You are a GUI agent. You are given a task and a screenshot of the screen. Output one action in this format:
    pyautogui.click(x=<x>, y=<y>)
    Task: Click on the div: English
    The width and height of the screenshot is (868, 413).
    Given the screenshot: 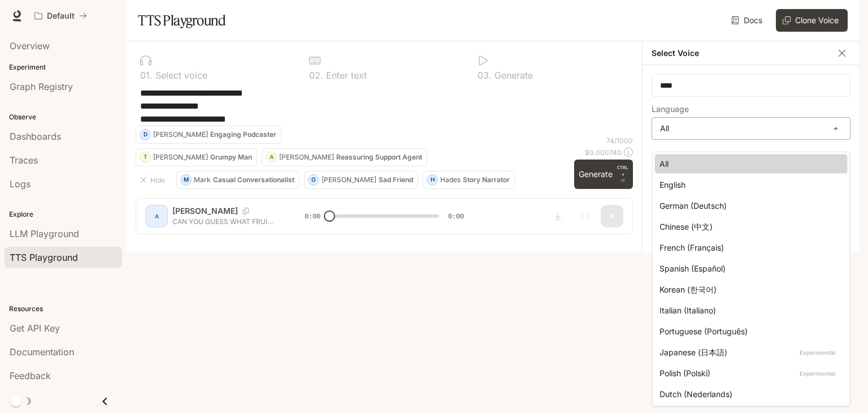 What is the action you would take?
    pyautogui.click(x=749, y=185)
    